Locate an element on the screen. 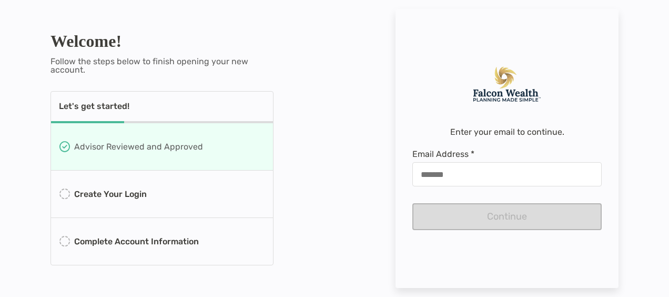 The height and width of the screenshot is (297, 669). p: Follow the steps below to finish opening your new account. is located at coordinates (162, 66).